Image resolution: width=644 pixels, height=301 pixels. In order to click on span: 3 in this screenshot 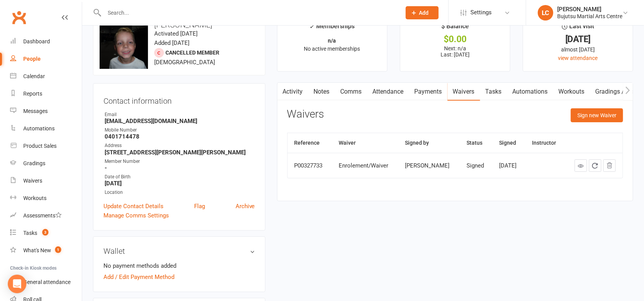, I will do `click(45, 232)`.